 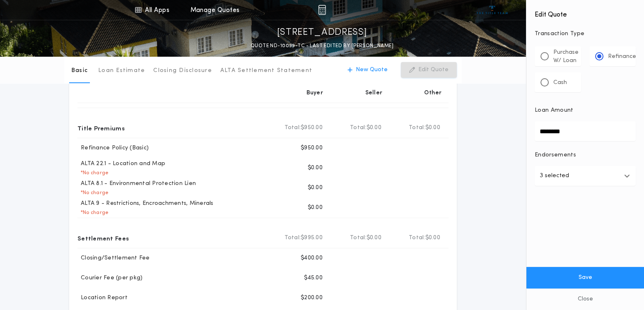 I want to click on input: Loan Amount, so click(x=585, y=131).